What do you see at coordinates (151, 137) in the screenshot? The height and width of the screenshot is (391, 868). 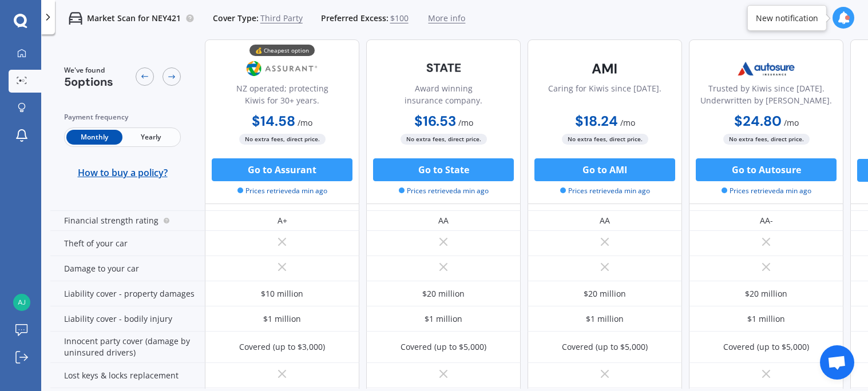 I see `span: Yearly` at bounding box center [151, 137].